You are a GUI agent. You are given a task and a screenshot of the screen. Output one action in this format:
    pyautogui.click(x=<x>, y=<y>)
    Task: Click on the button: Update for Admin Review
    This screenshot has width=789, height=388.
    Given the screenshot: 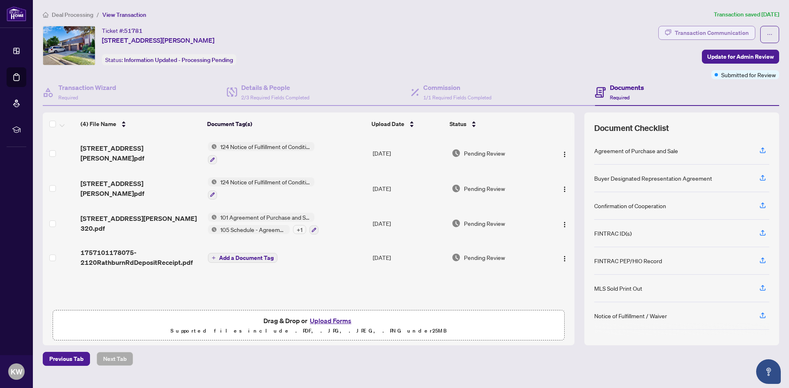 What is the action you would take?
    pyautogui.click(x=741, y=57)
    